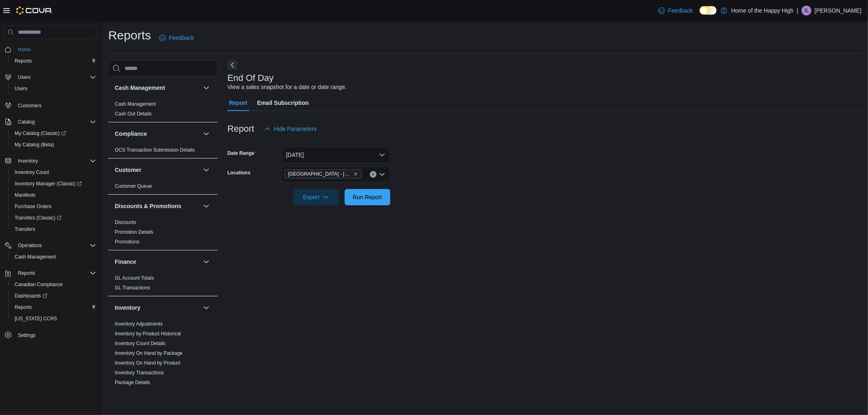 This screenshot has width=868, height=415. I want to click on a: Inventory Transactions, so click(139, 373).